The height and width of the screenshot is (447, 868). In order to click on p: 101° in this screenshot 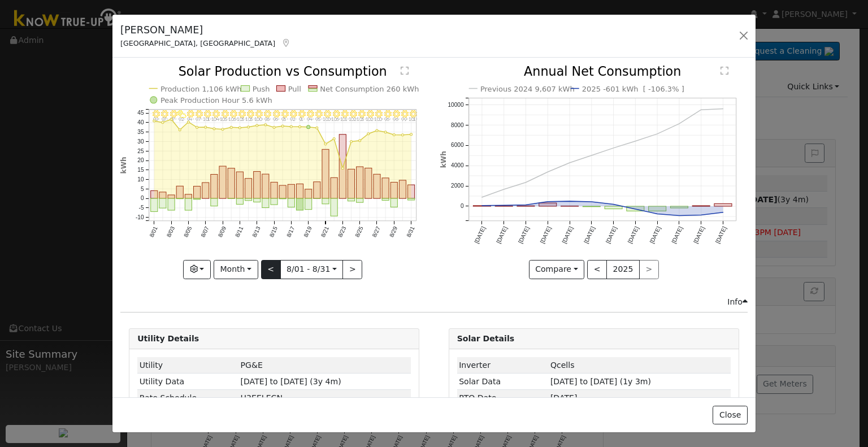, I will do `click(208, 119)`.